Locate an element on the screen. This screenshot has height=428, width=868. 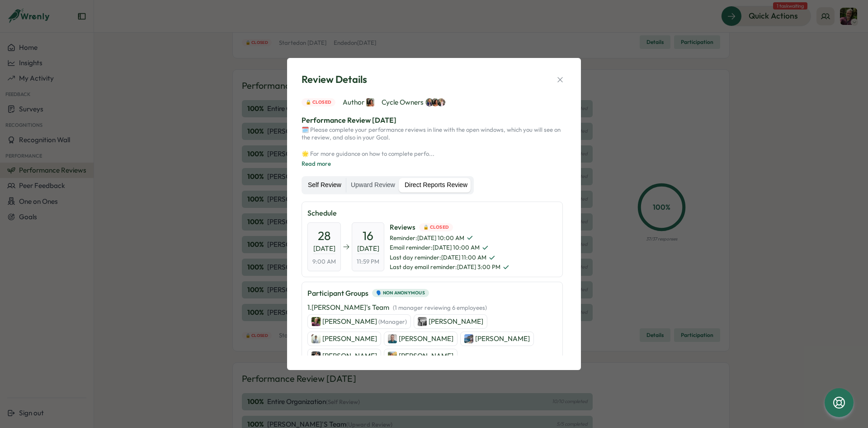
label: Upward Review is located at coordinates (373, 185).